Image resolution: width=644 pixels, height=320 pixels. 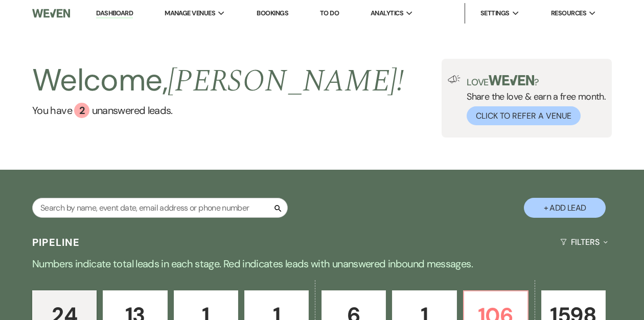 I want to click on a: You have 2 unanswered leads., so click(x=218, y=111).